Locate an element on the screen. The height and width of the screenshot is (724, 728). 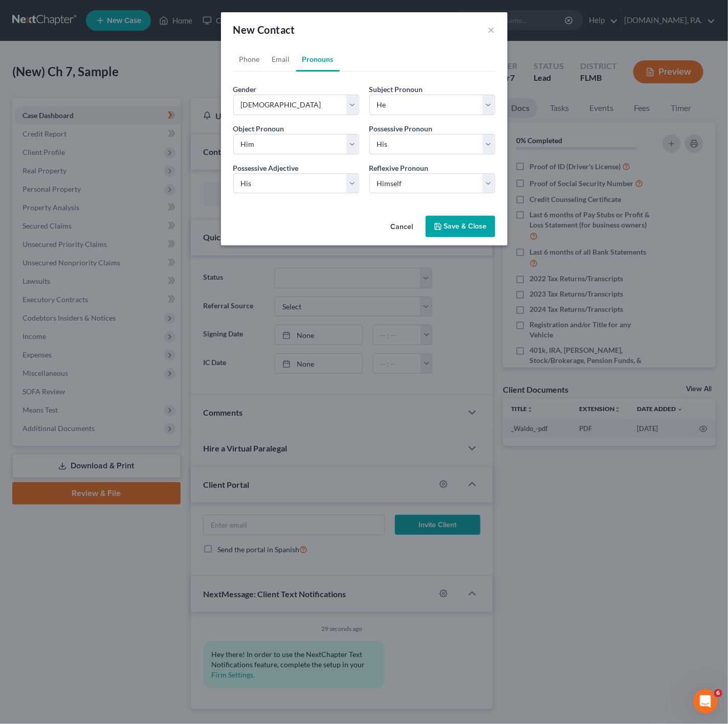
a: Email is located at coordinates (281, 59).